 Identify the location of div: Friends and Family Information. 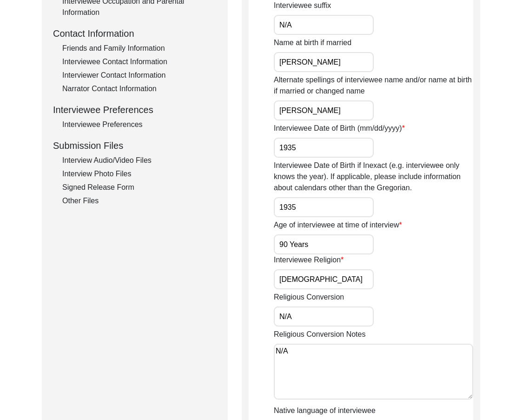
(139, 48).